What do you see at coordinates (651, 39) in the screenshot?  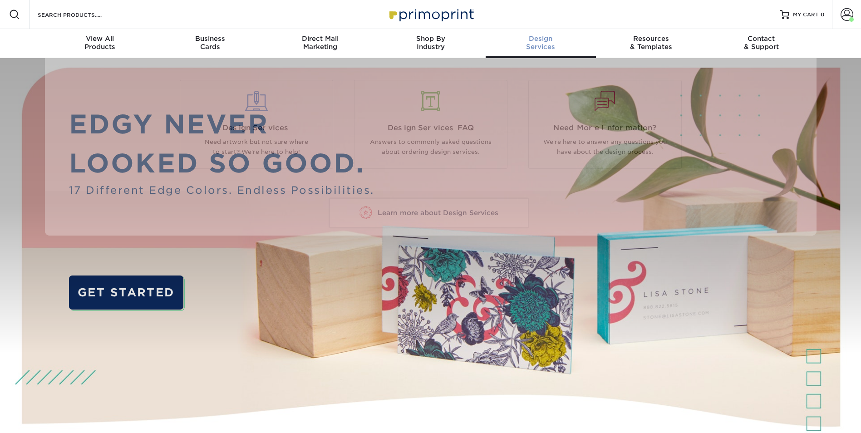 I see `span: Resources` at bounding box center [651, 39].